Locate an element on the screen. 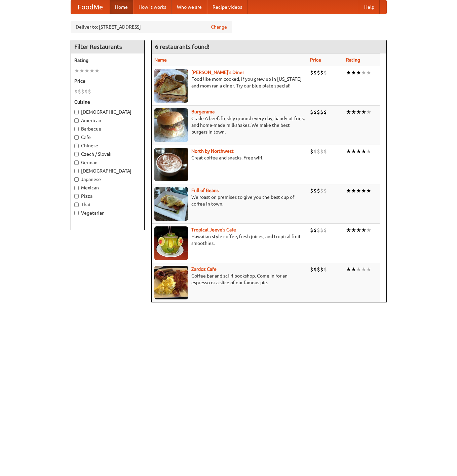 The width and height of the screenshot is (457, 476). img: jeeves.jpg is located at coordinates (171, 243).